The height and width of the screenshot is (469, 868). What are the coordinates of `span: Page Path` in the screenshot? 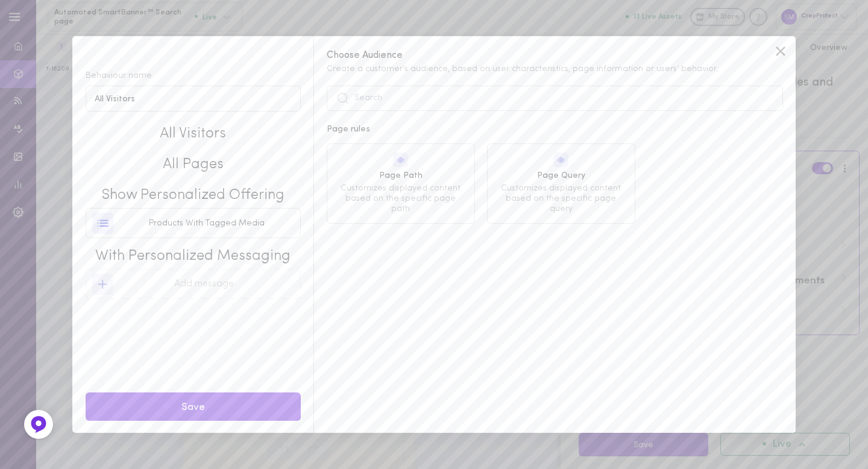 It's located at (401, 176).